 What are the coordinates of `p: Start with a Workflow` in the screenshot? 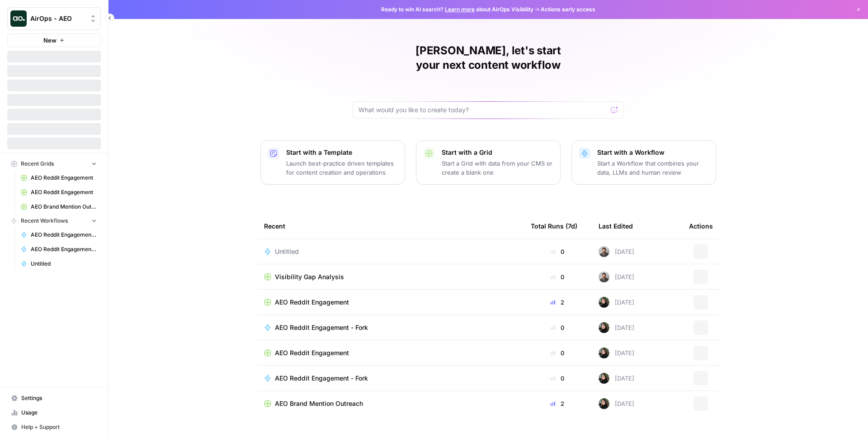 It's located at (653, 152).